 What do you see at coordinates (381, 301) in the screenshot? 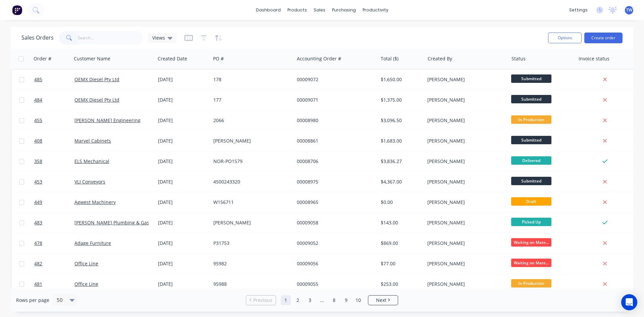
I see `span: Next` at bounding box center [381, 301].